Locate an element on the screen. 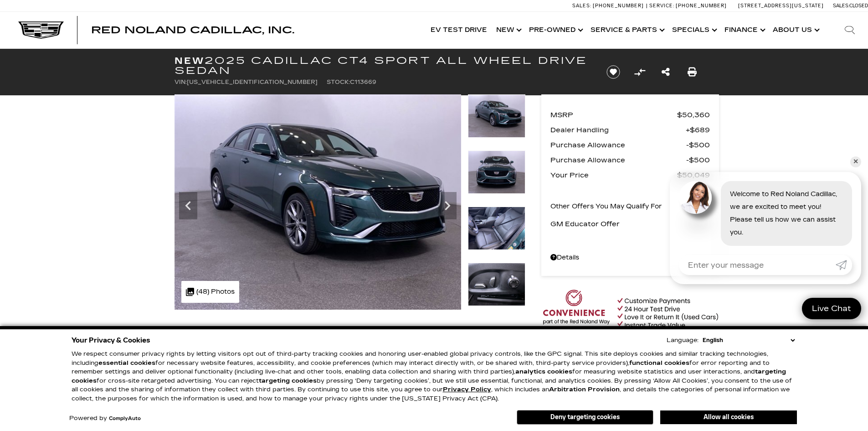  a: About Us is located at coordinates (795, 30).